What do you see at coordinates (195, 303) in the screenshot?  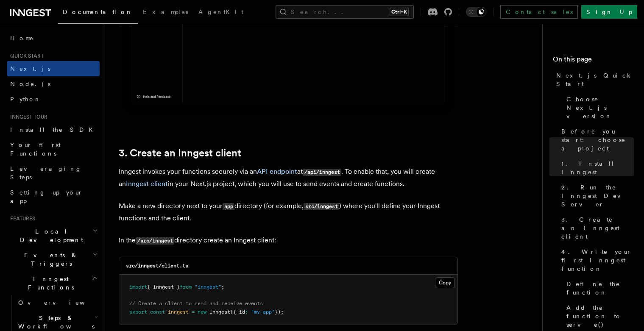 I see `span: // Create a client to send and receive events` at bounding box center [195, 303].